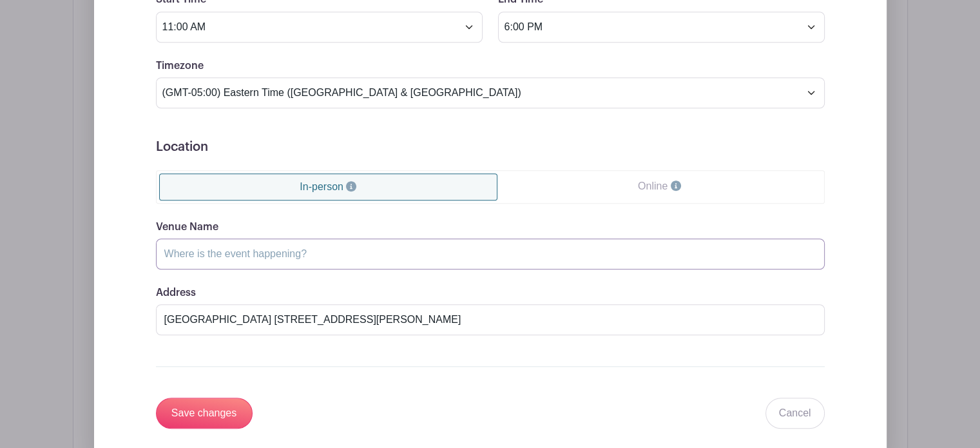 The width and height of the screenshot is (980, 448). What do you see at coordinates (176, 293) in the screenshot?
I see `label: Address` at bounding box center [176, 293].